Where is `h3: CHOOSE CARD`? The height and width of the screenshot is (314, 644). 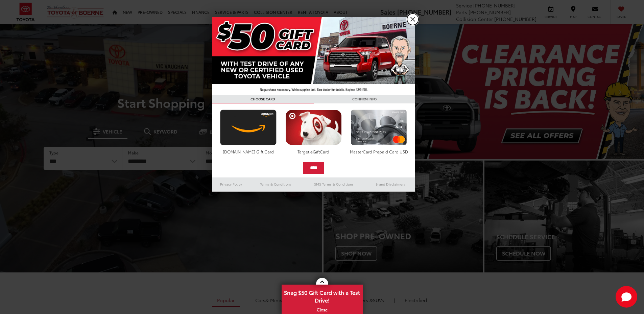
h3: CHOOSE CARD is located at coordinates (263, 99).